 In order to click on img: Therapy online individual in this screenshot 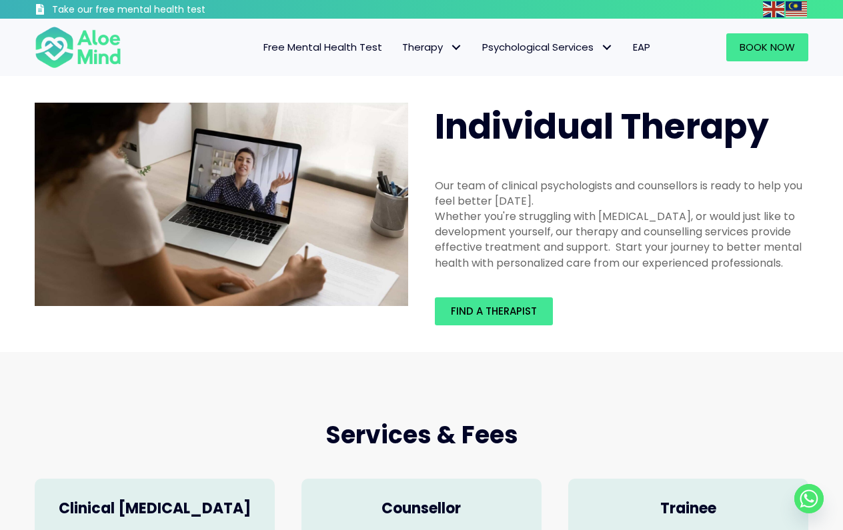, I will do `click(222, 205)`.